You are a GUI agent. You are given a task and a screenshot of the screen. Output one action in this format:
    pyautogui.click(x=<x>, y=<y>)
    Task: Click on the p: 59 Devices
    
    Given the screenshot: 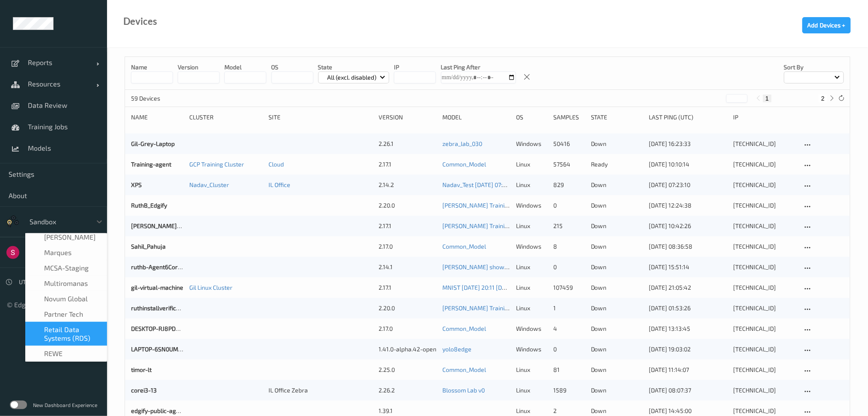 What is the action you would take?
    pyautogui.click(x=163, y=99)
    